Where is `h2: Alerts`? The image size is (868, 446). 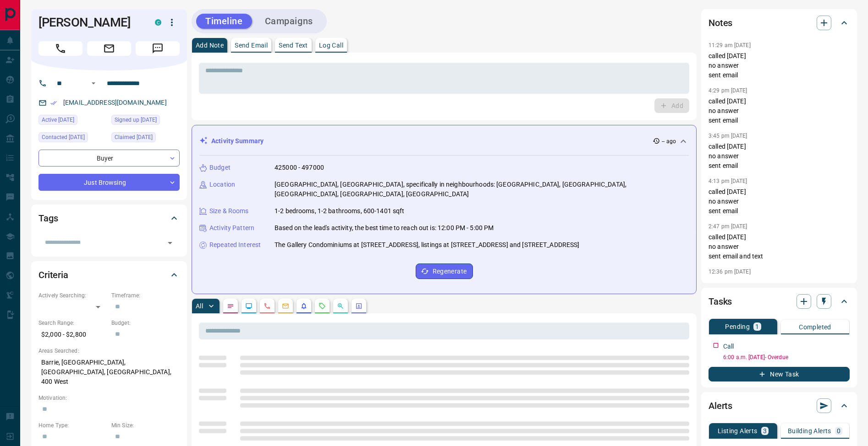 h2: Alerts is located at coordinates (720, 406).